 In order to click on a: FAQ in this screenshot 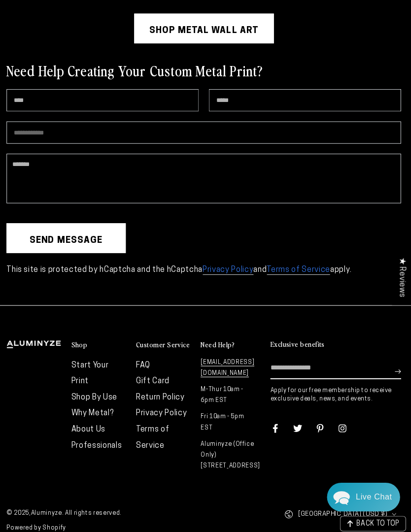, I will do `click(145, 363)`.